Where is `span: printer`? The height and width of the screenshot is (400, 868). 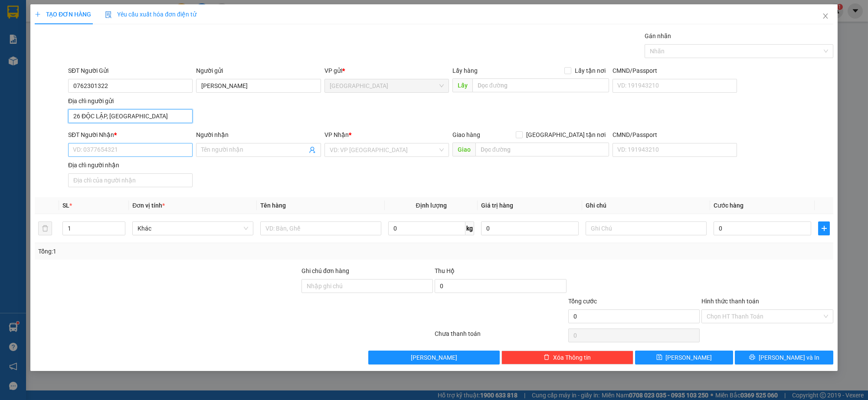
span: printer is located at coordinates (752, 357).